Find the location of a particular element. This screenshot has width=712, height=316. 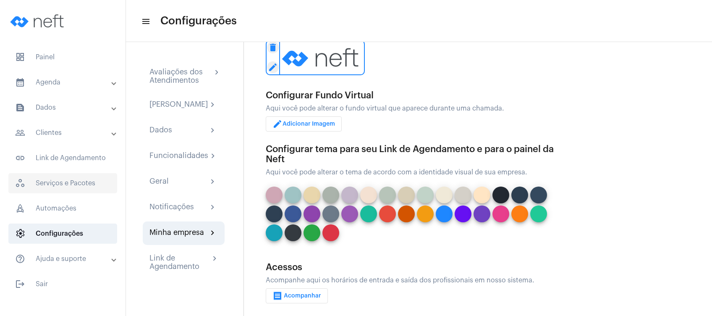

div: Configurar Fundo Virtual is located at coordinates (412, 95).